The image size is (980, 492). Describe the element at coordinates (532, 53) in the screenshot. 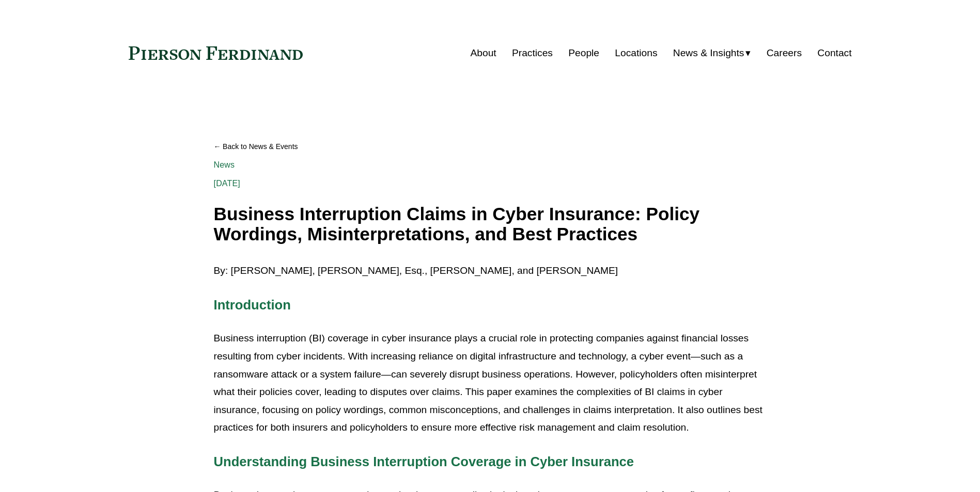

I see `a: Practices` at that location.